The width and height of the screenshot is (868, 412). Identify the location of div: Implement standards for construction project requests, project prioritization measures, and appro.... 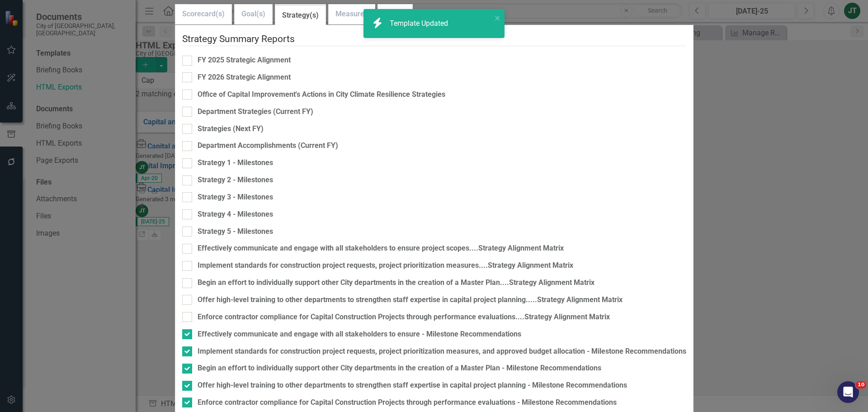
(442, 352).